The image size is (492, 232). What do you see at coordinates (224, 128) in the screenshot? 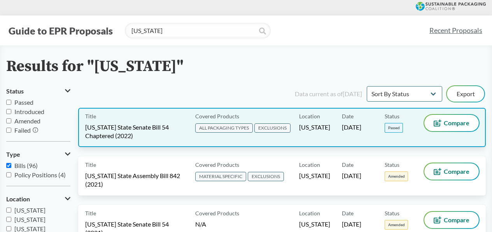
I see `span: ALL PACKAGING TYPES` at bounding box center [224, 128].